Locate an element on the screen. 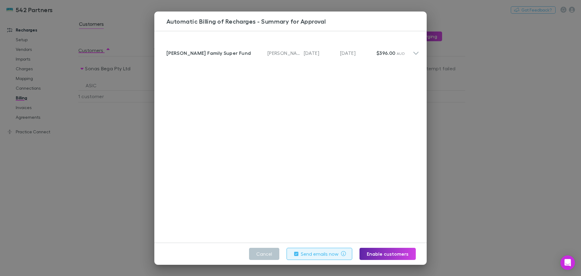  div: Open Intercom Messenger is located at coordinates (568, 263).